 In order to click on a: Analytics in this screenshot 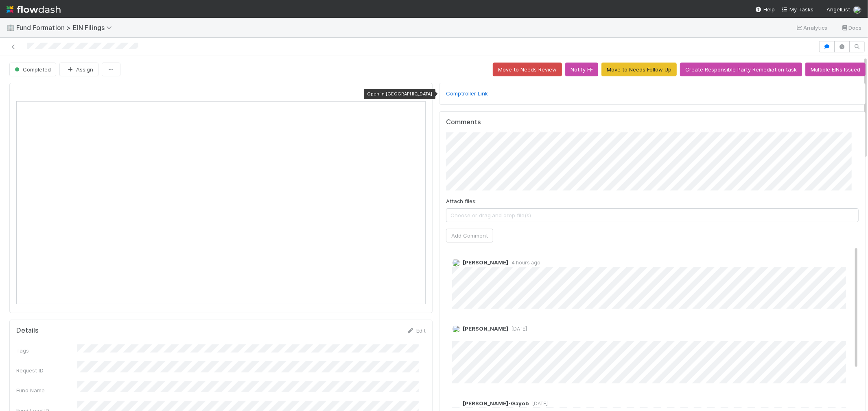, I will do `click(811, 28)`.